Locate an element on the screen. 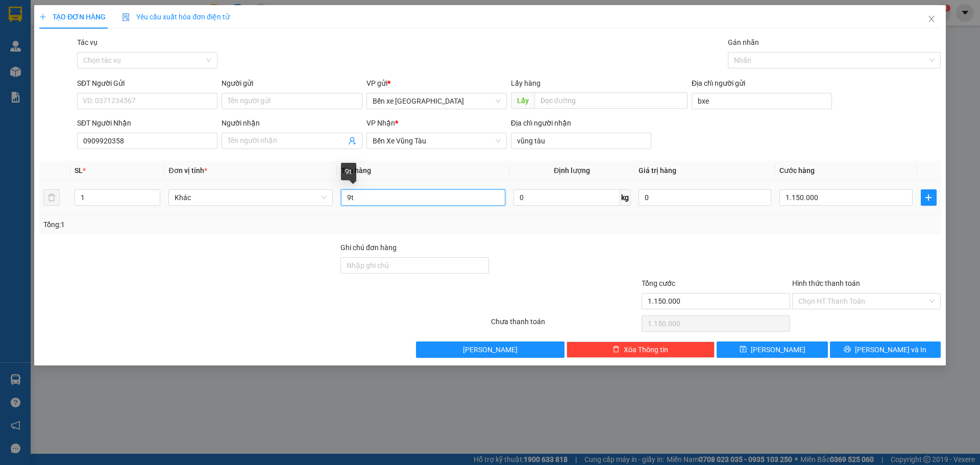 This screenshot has height=465, width=980. label: Hình thức thanh toán is located at coordinates (826, 284).